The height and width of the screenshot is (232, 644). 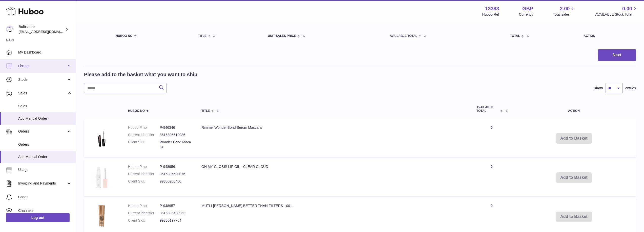 What do you see at coordinates (515, 36) in the screenshot?
I see `span: Total` at bounding box center [515, 36].